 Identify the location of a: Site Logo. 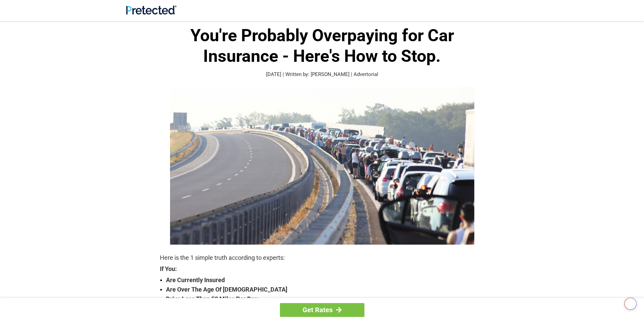
(151, 12).